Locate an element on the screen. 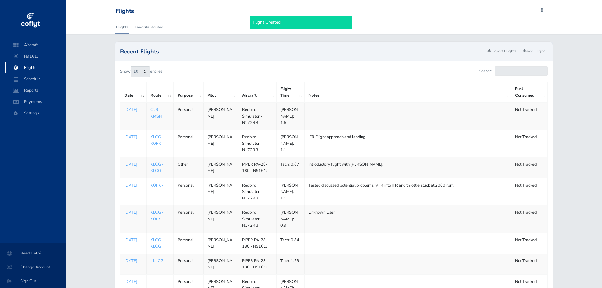 The image size is (602, 288). select: Showentries is located at coordinates (140, 72).